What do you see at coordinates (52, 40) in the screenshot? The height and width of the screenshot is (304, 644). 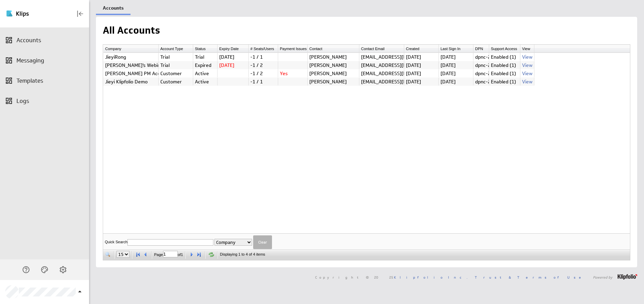 I see `div: Accounts` at bounding box center [52, 40].